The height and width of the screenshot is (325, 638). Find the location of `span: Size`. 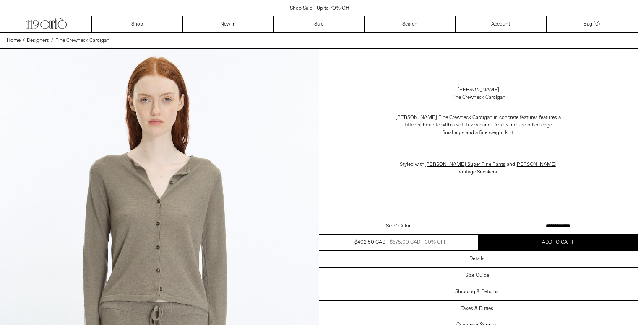

span: Size is located at coordinates (390, 226).